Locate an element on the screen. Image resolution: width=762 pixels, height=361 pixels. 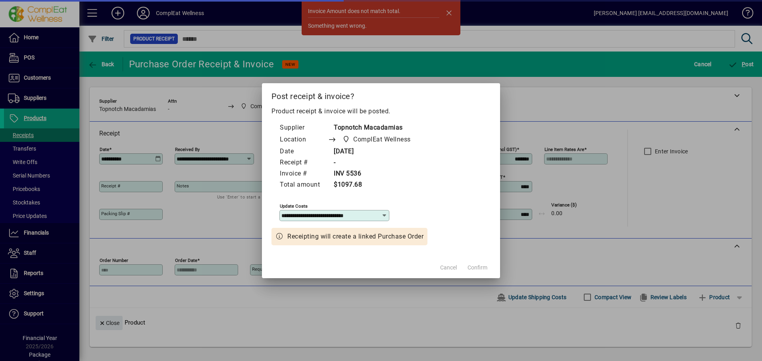
td: Supplier is located at coordinates (303, 128).